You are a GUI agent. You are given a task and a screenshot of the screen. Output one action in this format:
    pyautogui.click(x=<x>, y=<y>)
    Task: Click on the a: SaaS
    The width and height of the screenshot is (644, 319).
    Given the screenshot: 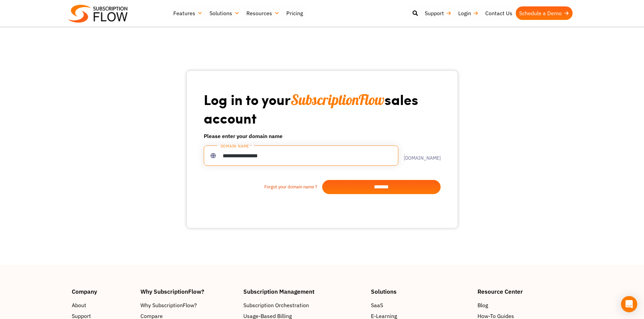 What is the action you would take?
    pyautogui.click(x=421, y=305)
    